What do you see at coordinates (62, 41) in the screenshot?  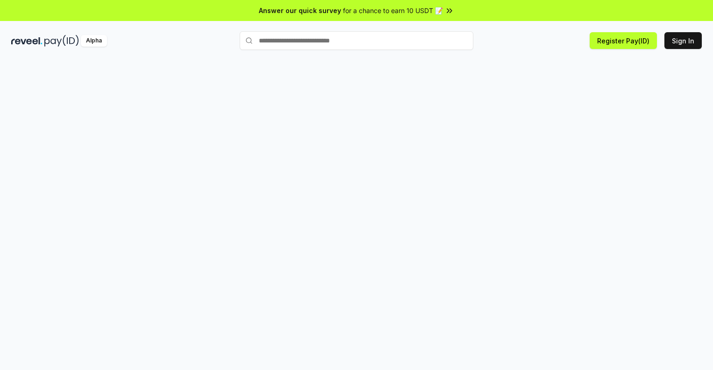 I see `img: pay_id` at bounding box center [62, 41].